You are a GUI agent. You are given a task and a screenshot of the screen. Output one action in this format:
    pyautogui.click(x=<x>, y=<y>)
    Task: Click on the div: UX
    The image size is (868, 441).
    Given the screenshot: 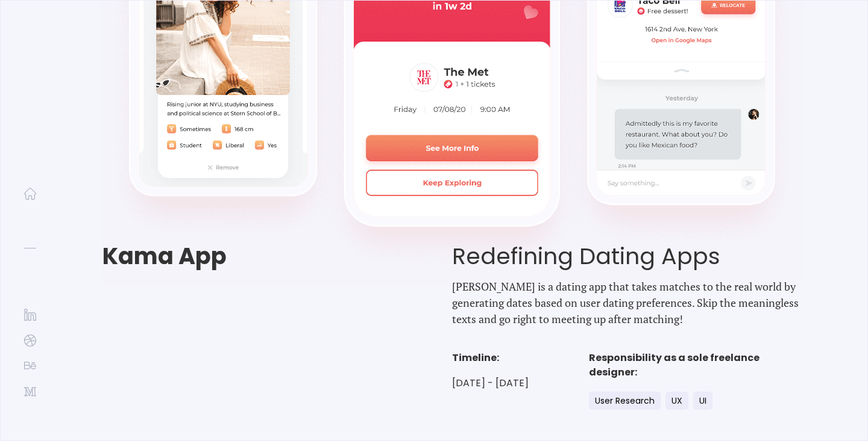 What is the action you would take?
    pyautogui.click(x=677, y=401)
    